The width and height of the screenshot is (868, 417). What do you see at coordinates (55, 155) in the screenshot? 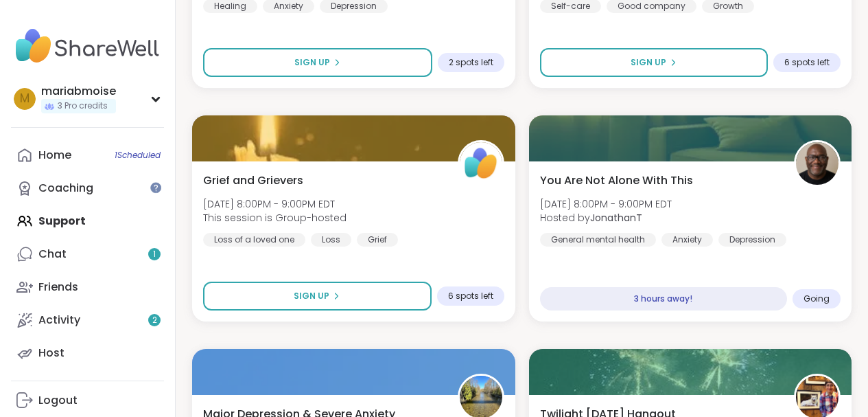
I see `div: Home` at bounding box center [55, 155].